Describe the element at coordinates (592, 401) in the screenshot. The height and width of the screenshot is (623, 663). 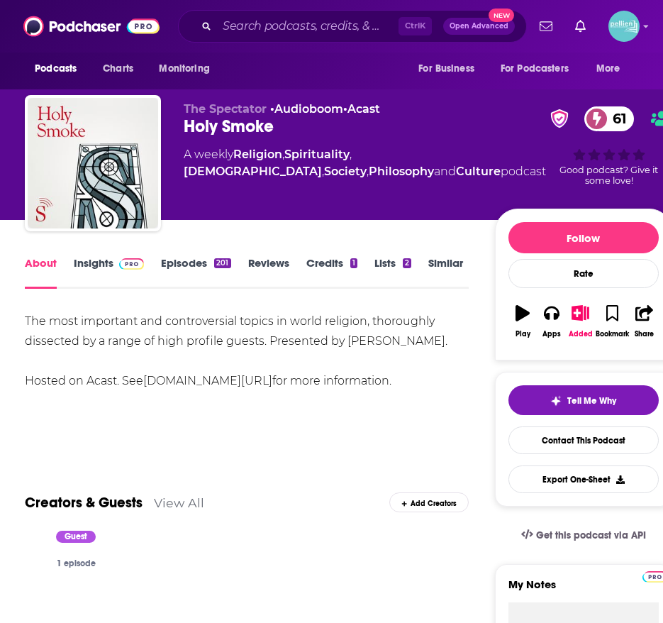
I see `span: Tell Me Why` at that location.